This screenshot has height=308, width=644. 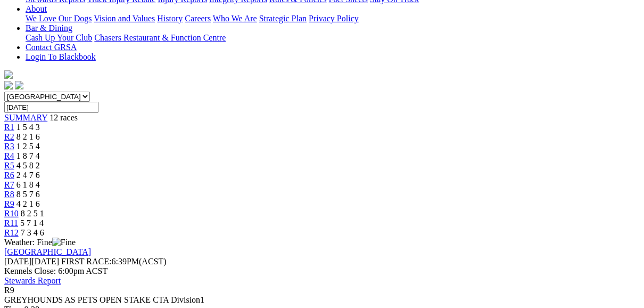 What do you see at coordinates (86, 261) in the screenshot?
I see `span: FIRST RACE:` at bounding box center [86, 261].